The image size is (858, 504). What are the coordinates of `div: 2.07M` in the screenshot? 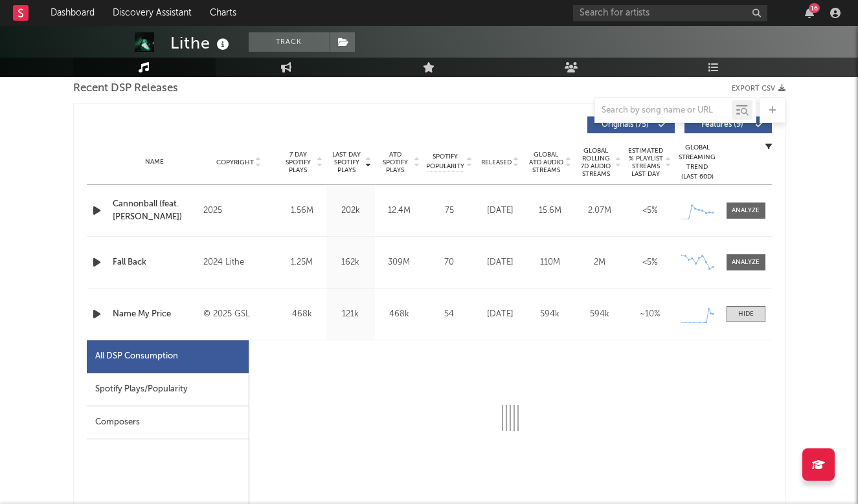 It's located at (599, 211).